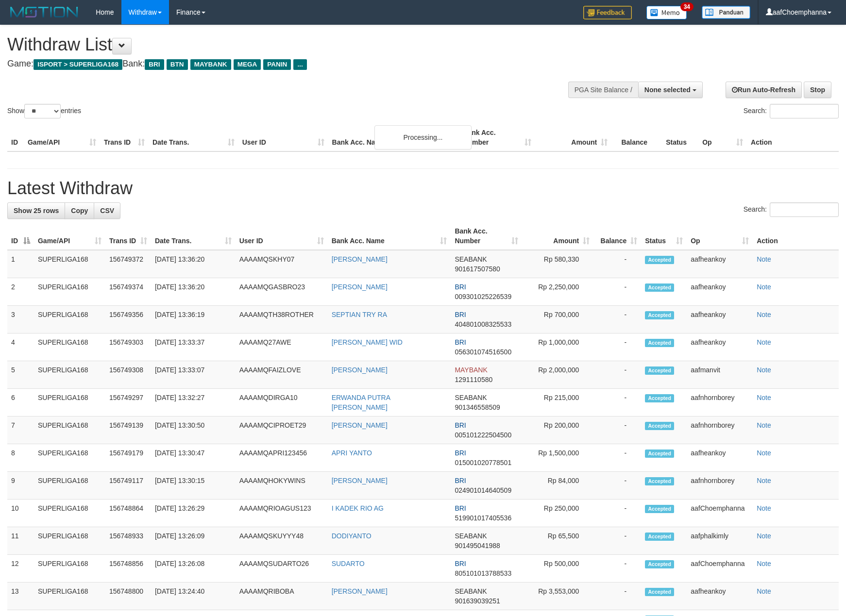 The image size is (846, 616). I want to click on span: Copy 015001020778501 to clipboard, so click(482, 463).